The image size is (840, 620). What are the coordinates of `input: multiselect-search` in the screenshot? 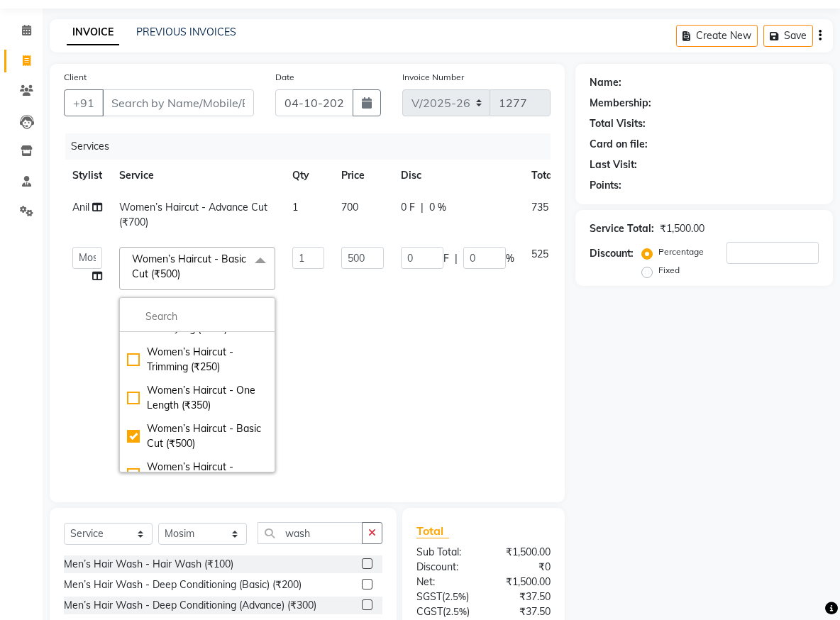 It's located at (197, 317).